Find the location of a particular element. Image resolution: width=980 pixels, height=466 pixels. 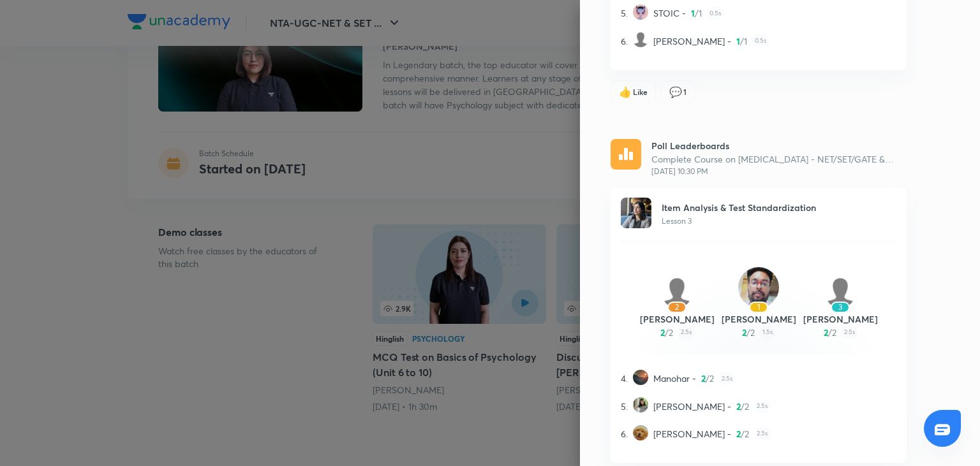

p: Poll Leaderboards is located at coordinates (779, 146).